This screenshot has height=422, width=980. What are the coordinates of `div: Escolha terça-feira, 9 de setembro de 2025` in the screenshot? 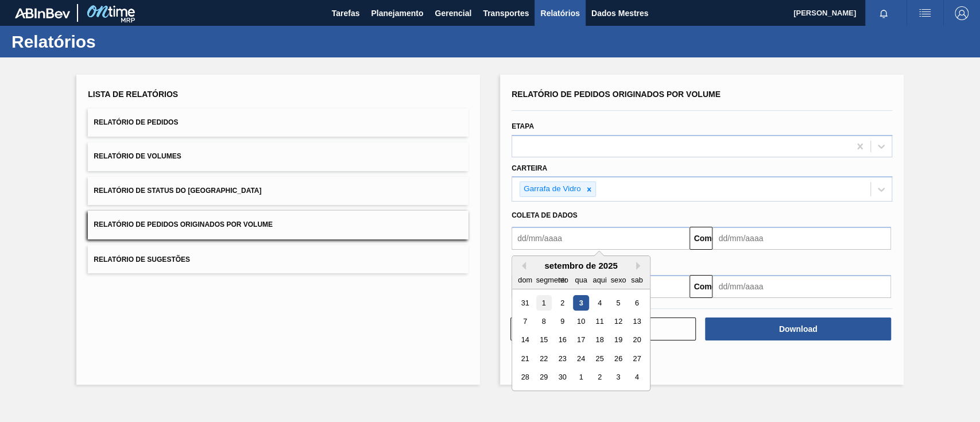 It's located at (562, 321).